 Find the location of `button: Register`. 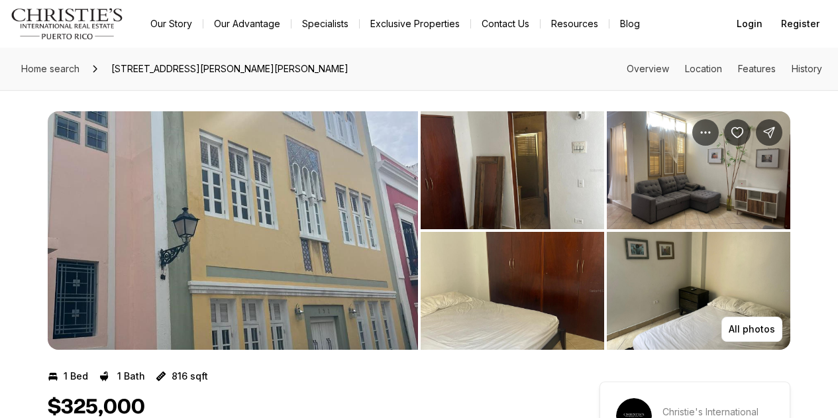

button: Register is located at coordinates (801, 24).